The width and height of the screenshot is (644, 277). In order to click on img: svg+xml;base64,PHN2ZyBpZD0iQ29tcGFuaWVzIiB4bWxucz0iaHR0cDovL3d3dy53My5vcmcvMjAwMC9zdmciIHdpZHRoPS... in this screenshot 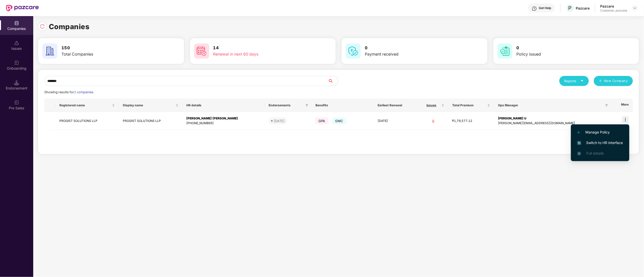, I will do `click(16, 23)`.